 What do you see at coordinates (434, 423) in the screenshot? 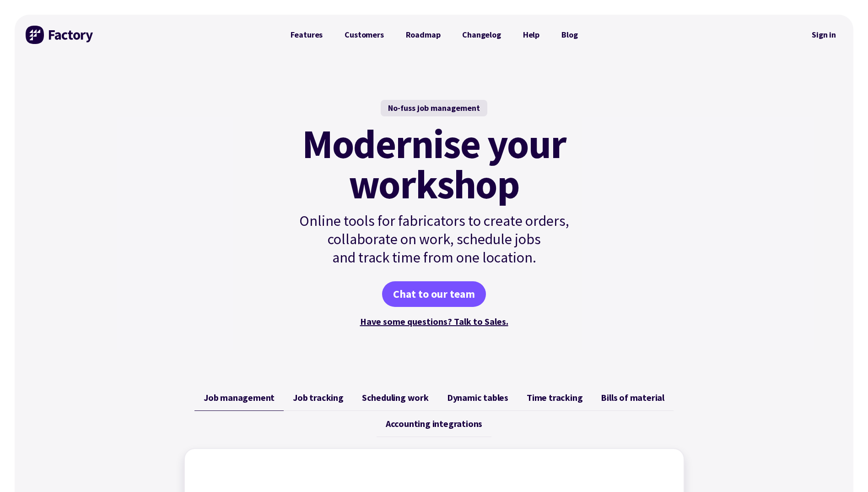
I see `span: Accounting integrations` at bounding box center [434, 423].